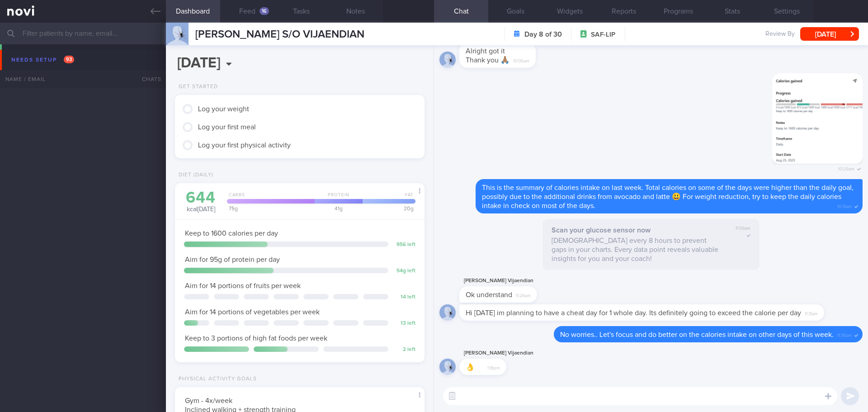 The image size is (868, 412). Describe the element at coordinates (817, 128) in the screenshot. I see `img: Photo by Elizabeth` at that location.